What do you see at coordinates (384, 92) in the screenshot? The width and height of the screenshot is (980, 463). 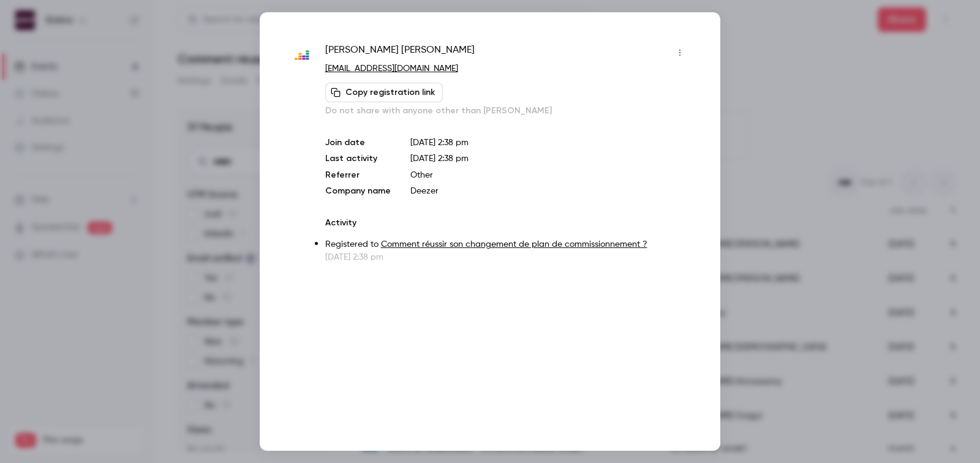 I see `button: Copy registration link` at bounding box center [384, 92].